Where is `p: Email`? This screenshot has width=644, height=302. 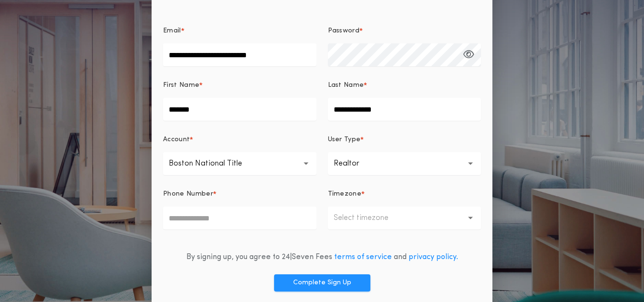
p: Email is located at coordinates (172, 31).